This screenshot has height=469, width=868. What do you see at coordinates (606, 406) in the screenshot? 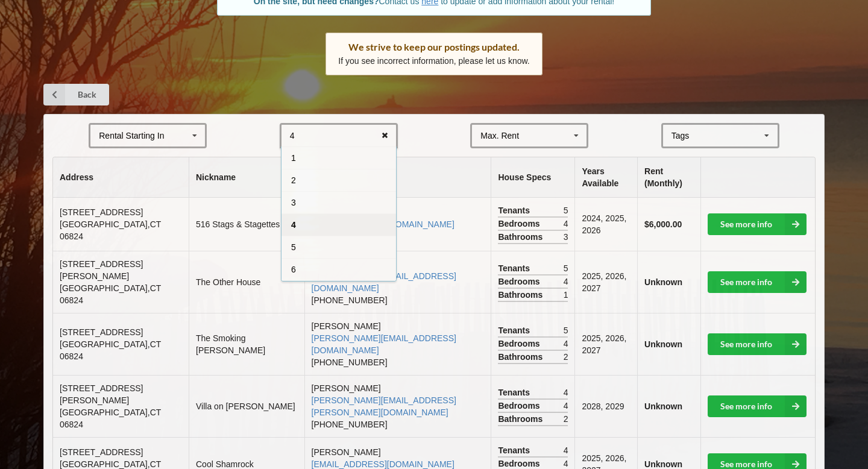
I see `td: 2028, 2029` at bounding box center [606, 406].